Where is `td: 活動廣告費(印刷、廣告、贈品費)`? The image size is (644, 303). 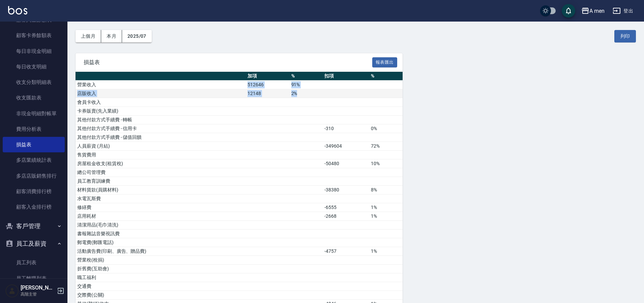
td: 活動廣告費(印刷、廣告、贈品費) is located at coordinates (160, 252).